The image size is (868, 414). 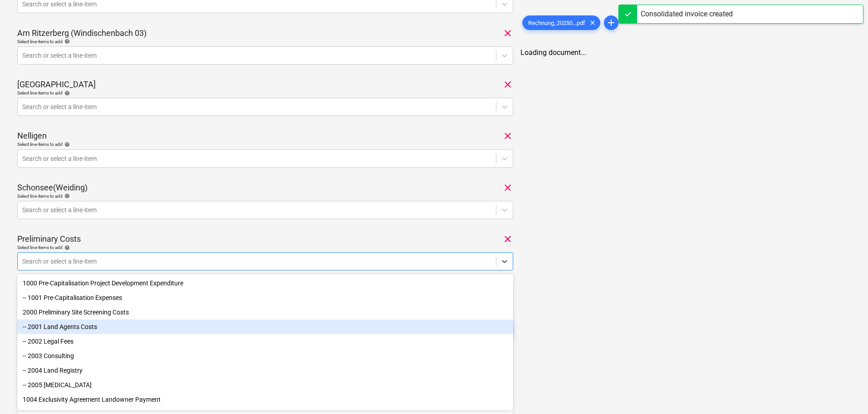 I want to click on p: Nelligen, so click(x=32, y=136).